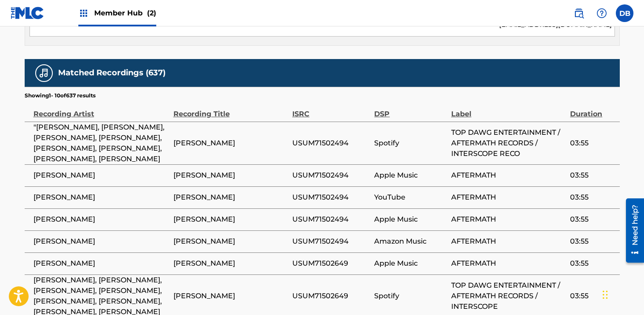 This screenshot has width=644, height=315. Describe the element at coordinates (60, 96) in the screenshot. I see `p: Showing 1 - 10 of 637 results` at that location.